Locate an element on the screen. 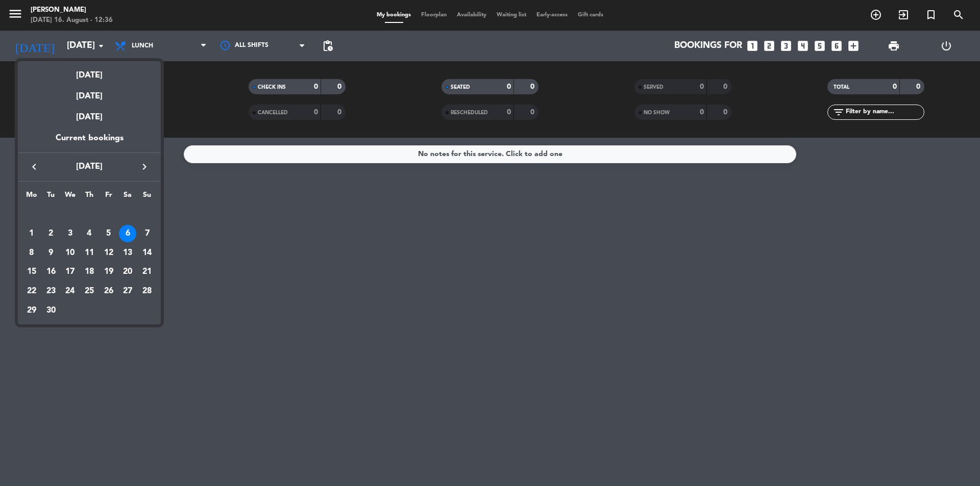 The width and height of the screenshot is (980, 486). td: September 18, 2025 is located at coordinates (90, 272).